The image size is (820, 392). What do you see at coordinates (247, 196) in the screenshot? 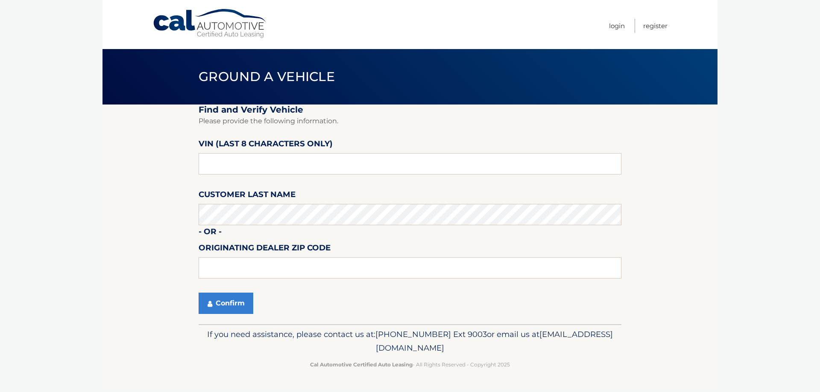
I see `label: Customer Last Name` at bounding box center [247, 196].